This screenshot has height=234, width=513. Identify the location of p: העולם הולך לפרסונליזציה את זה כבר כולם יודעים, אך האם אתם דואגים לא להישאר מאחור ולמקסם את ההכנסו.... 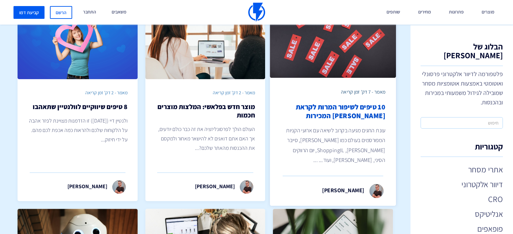
(205, 139).